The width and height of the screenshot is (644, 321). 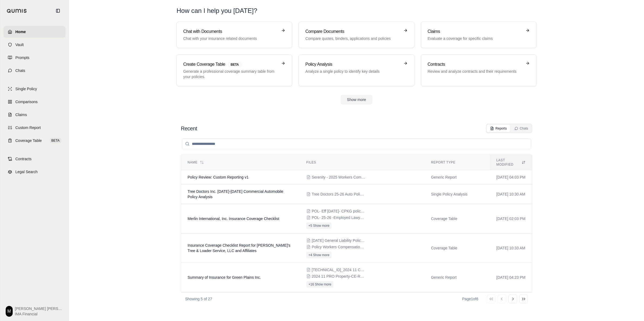 I want to click on div: M, so click(x=9, y=311).